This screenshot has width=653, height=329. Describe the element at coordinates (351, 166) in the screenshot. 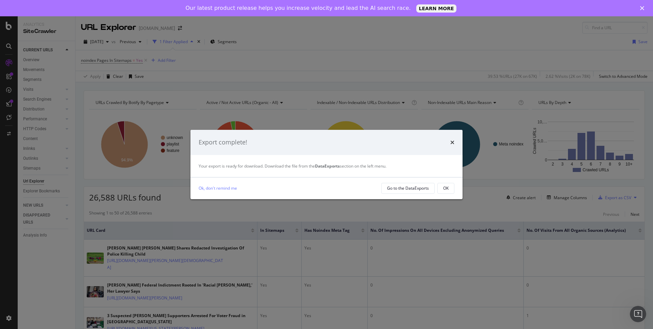

I see `span: section on the left menu.` at that location.